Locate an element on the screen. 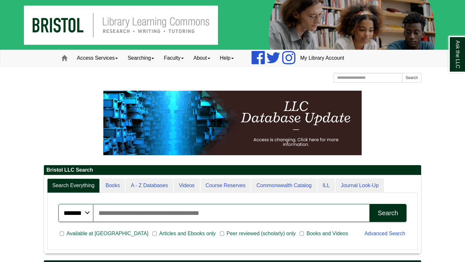  img: HTML tutorial is located at coordinates (233, 123).